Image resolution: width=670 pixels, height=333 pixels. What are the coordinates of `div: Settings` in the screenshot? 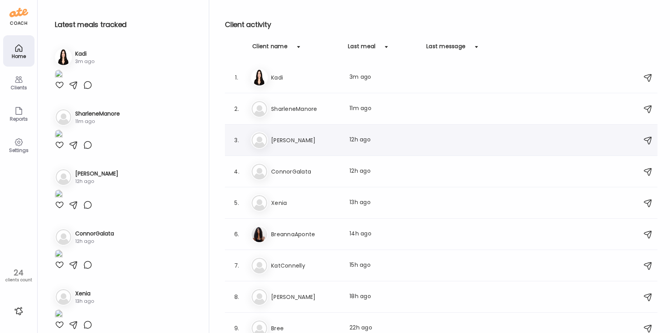 It's located at (19, 150).